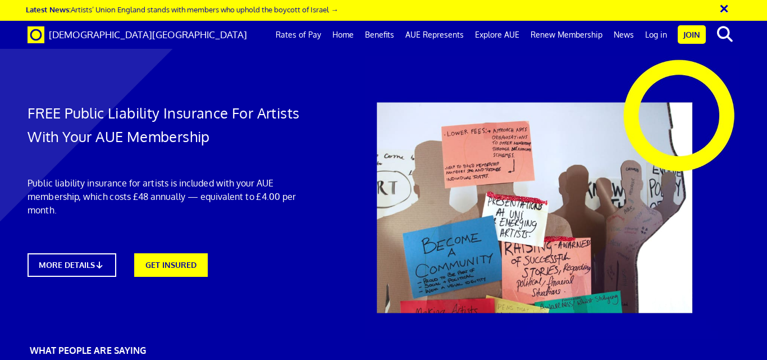  I want to click on a: Rates of Pay, so click(298, 35).